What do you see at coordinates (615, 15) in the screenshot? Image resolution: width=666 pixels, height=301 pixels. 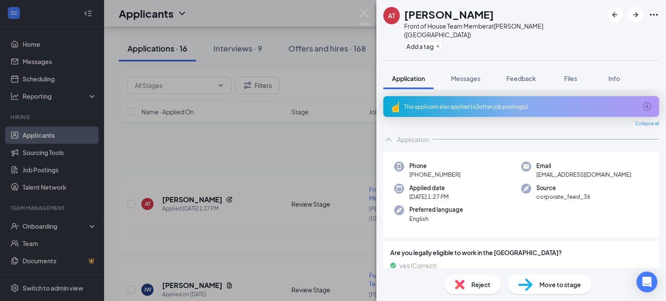 I see `button: ArrowLeftNew` at bounding box center [615, 15].